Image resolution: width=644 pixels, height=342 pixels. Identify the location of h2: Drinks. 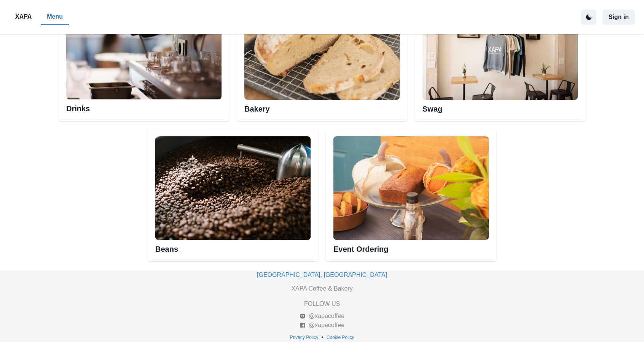
(144, 106).